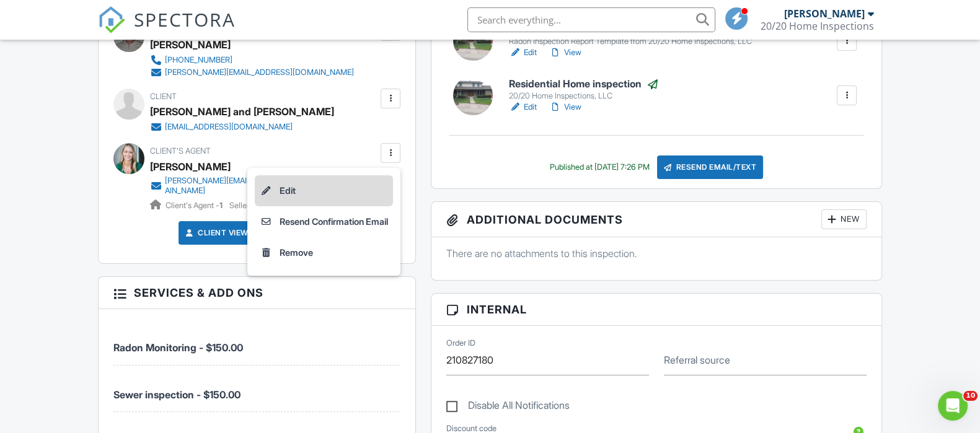  What do you see at coordinates (112, 20) in the screenshot?
I see `img: The Best Home Inspection Software - Spectora` at bounding box center [112, 20].